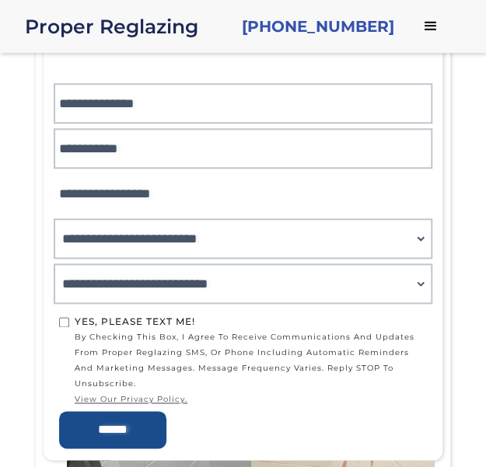  Describe the element at coordinates (250, 322) in the screenshot. I see `div: Yes, Please text me!` at that location.